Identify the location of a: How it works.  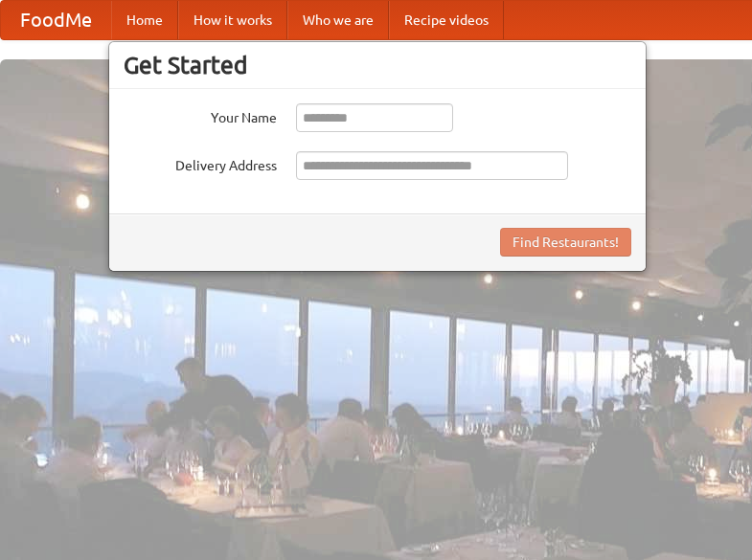
(233, 20).